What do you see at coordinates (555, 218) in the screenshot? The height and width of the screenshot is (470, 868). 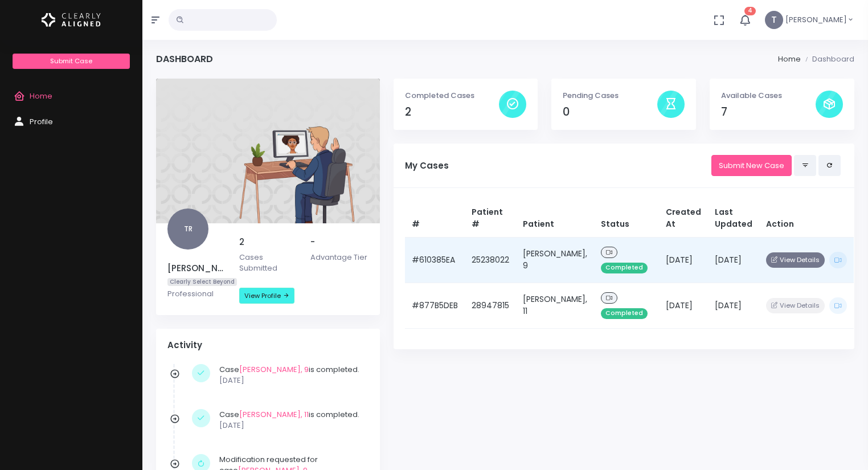 I see `th: Patient` at bounding box center [555, 218].